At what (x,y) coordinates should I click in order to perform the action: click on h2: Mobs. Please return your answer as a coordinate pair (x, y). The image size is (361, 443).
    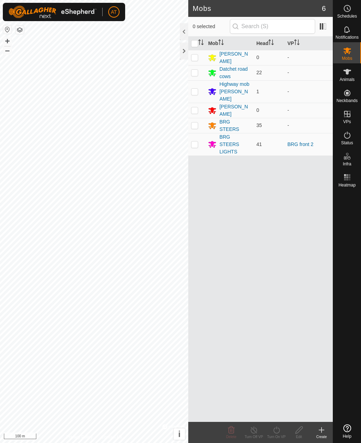
    Looking at the image, I should click on (257, 8).